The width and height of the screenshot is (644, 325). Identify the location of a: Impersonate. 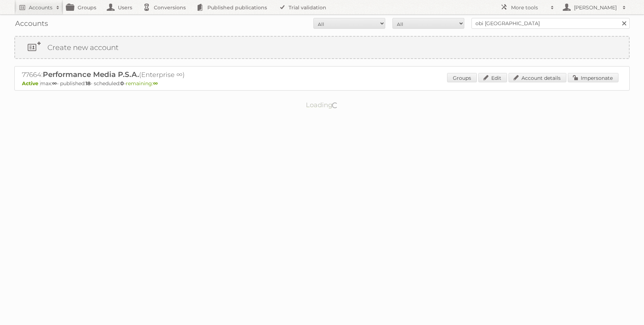
(593, 77).